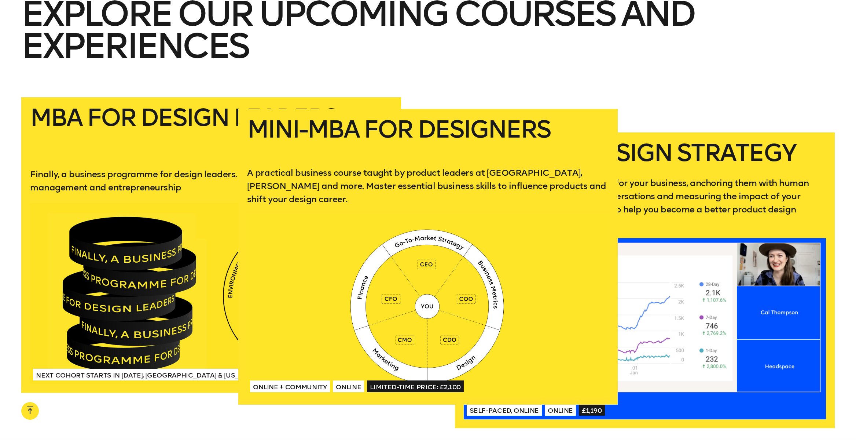 The image size is (856, 441). What do you see at coordinates (592, 410) in the screenshot?
I see `span: £1,190` at bounding box center [592, 410].